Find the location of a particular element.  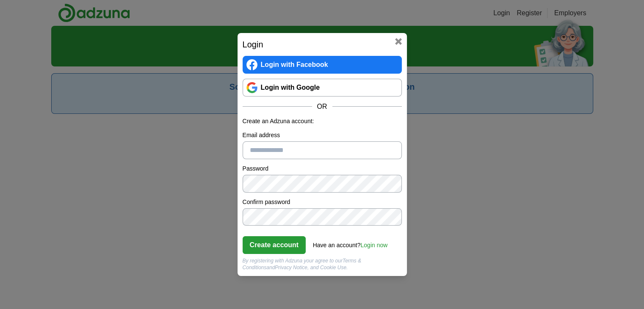

label: Confirm password is located at coordinates (322, 202).